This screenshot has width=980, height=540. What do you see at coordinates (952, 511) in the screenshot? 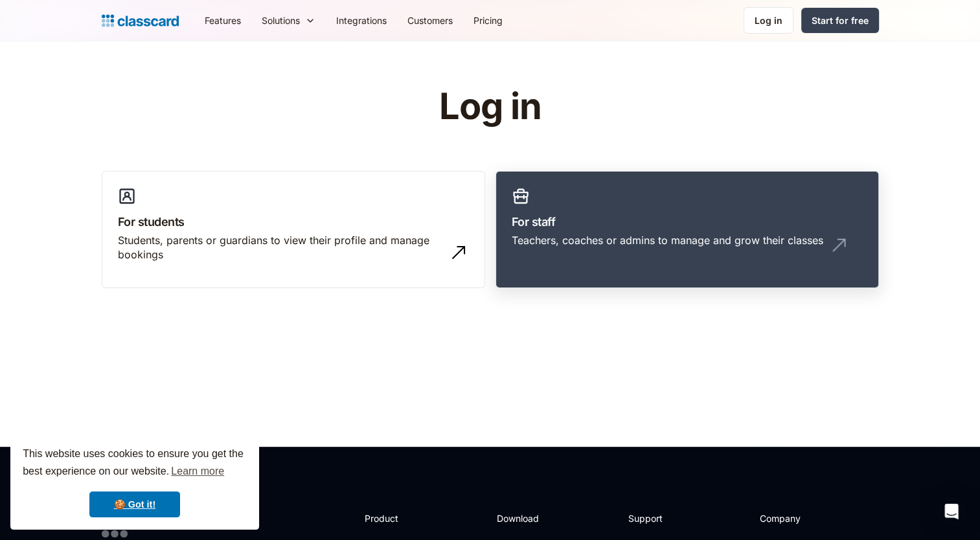
I see `div: Open Intercom Messenger` at bounding box center [952, 511].